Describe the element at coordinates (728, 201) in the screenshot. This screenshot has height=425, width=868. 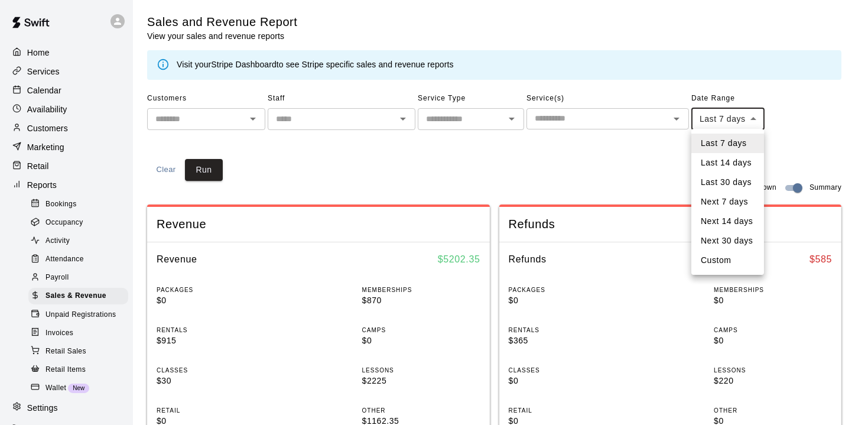
I see `li: Next 7 days` at that location.